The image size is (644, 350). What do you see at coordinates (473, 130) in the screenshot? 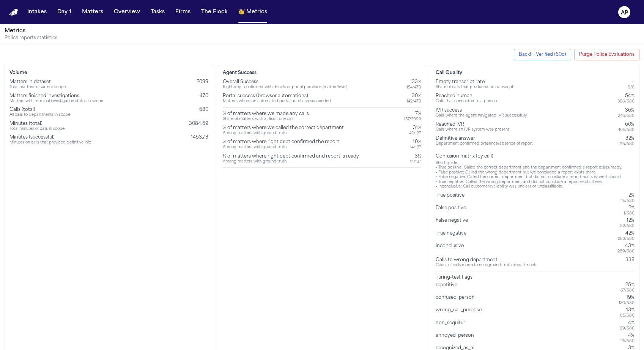
I see `div: Calls where an IVR system was present` at bounding box center [473, 130].